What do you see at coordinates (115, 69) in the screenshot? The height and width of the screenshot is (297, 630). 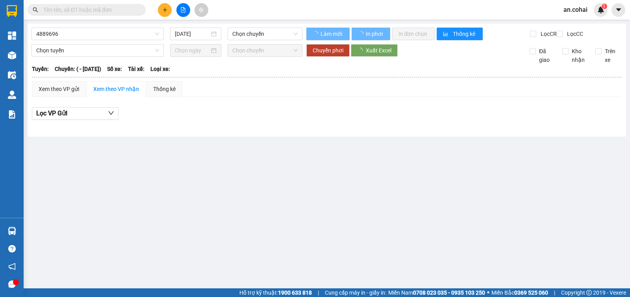 I see `span: Số xe:` at bounding box center [115, 69].